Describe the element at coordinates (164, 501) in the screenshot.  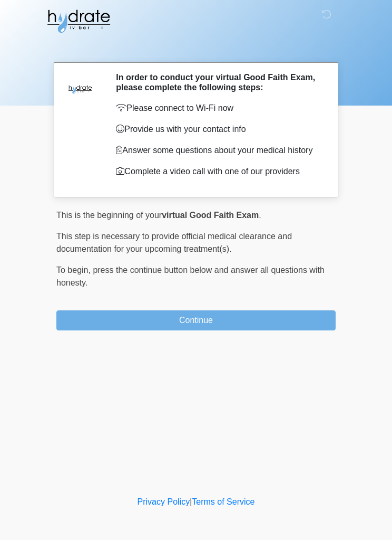
I see `a: Privacy Policy` at that location.